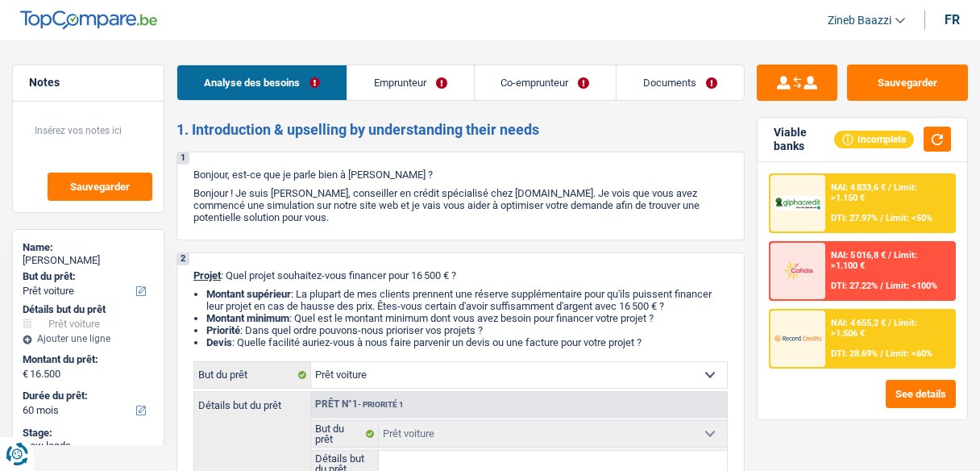  What do you see at coordinates (460, 129) in the screenshot?
I see `h2: 1. Introduction & upselling by understanding their needs` at bounding box center [460, 129].